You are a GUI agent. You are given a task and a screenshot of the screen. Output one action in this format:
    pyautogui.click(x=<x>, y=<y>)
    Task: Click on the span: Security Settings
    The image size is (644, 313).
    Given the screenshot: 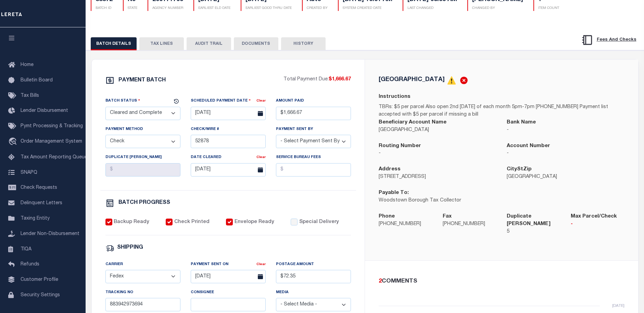 What is the action you would take?
    pyautogui.click(x=40, y=295)
    